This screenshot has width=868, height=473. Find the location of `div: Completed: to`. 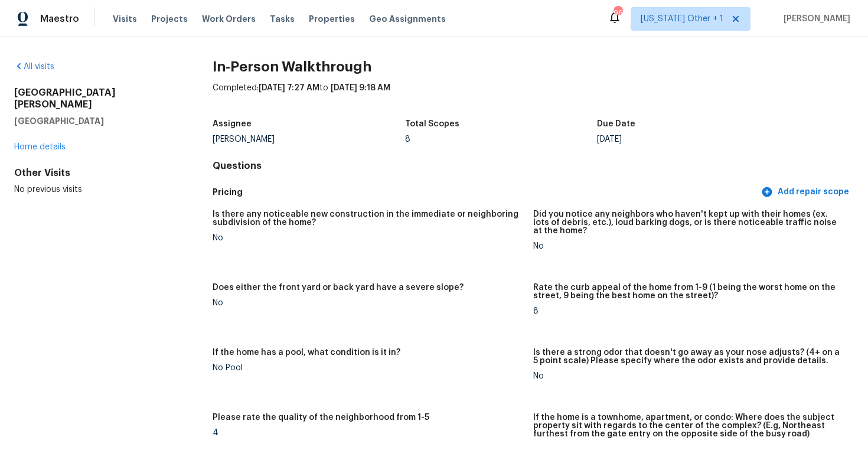

div: Completed: to is located at coordinates (533, 98).